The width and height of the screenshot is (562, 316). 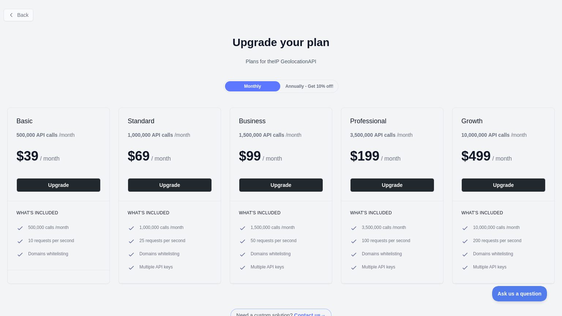 I want to click on h2: Business, so click(x=281, y=121).